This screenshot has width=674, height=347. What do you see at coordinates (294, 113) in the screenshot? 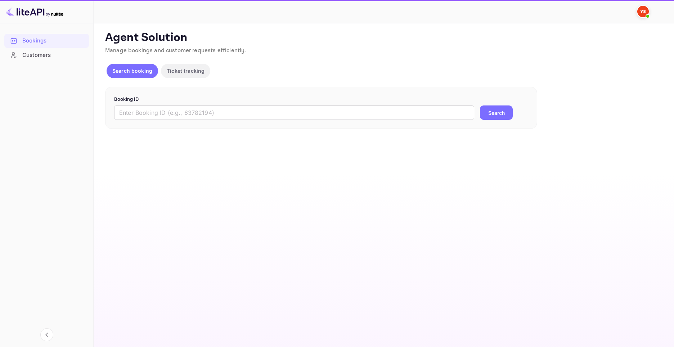
I see `input: Enter Booking ID (e.g., 63782194)` at bounding box center [294, 113].